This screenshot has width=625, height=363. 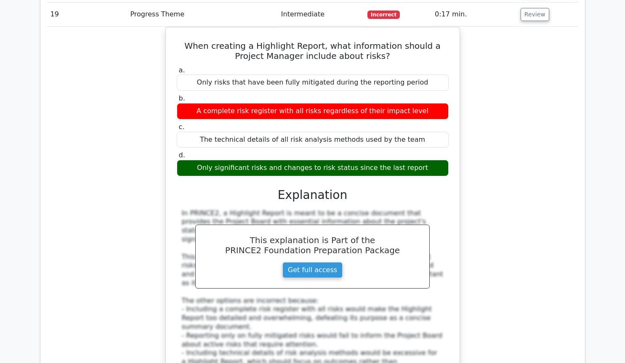 What do you see at coordinates (321, 14) in the screenshot?
I see `td: Intermediate` at bounding box center [321, 14].